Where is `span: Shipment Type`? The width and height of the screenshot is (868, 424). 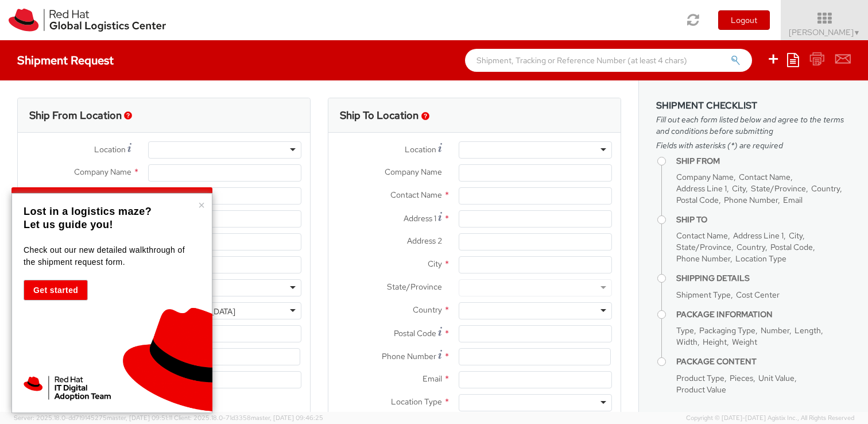
span: Shipment Type is located at coordinates (703, 295).